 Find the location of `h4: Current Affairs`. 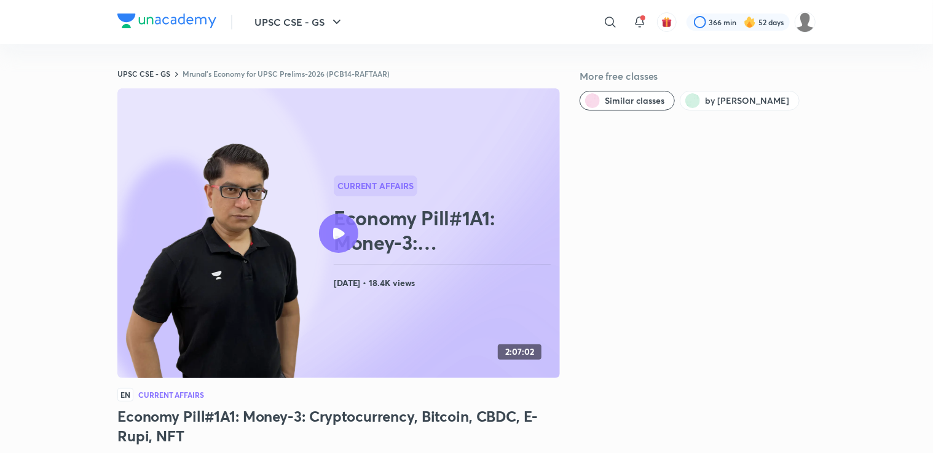

h4: Current Affairs is located at coordinates (171, 395).